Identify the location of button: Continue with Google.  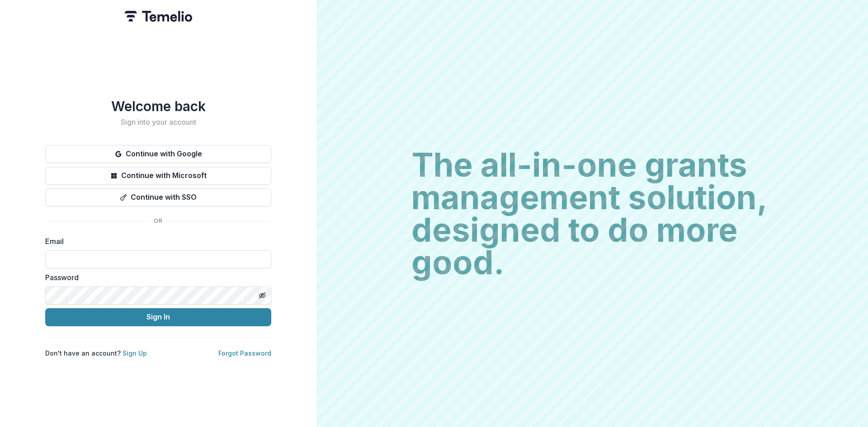
(158, 154).